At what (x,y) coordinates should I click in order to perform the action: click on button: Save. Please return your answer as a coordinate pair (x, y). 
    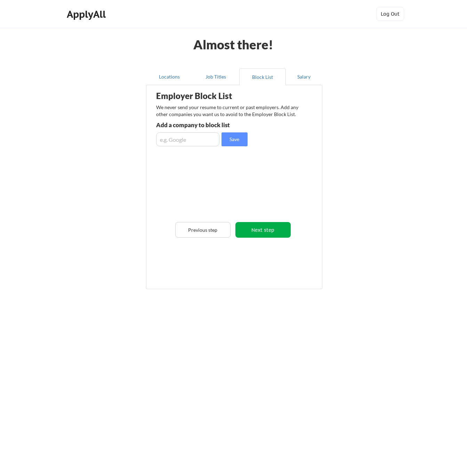
    Looking at the image, I should click on (234, 139).